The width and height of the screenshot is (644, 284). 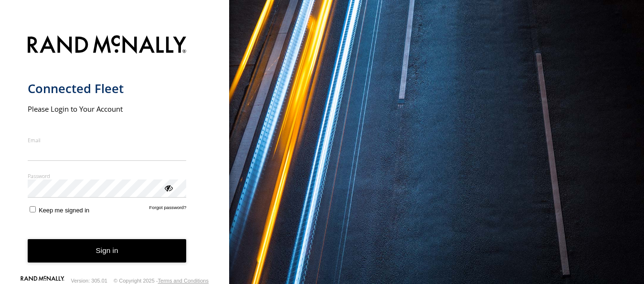 What do you see at coordinates (107, 88) in the screenshot?
I see `h1: Connected Fleet` at bounding box center [107, 88].